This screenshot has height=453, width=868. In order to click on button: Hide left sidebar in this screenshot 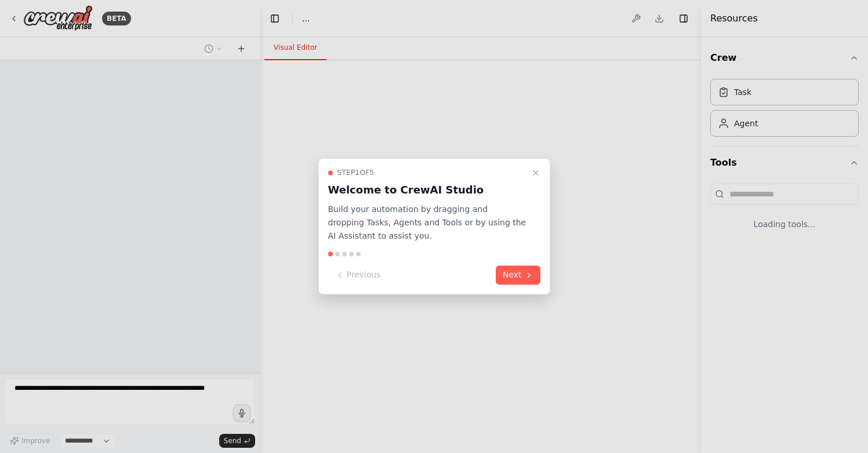, I will do `click(275, 18)`.